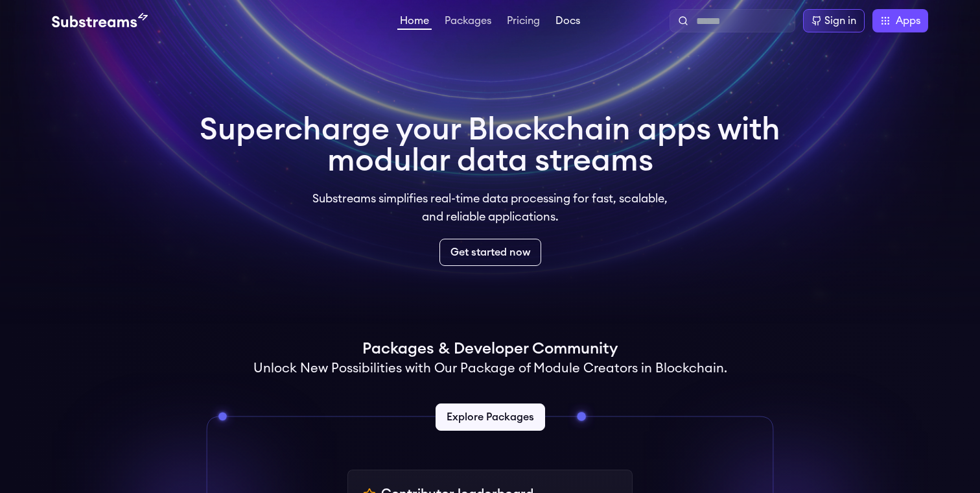 Image resolution: width=980 pixels, height=493 pixels. I want to click on a: Pricing, so click(523, 22).